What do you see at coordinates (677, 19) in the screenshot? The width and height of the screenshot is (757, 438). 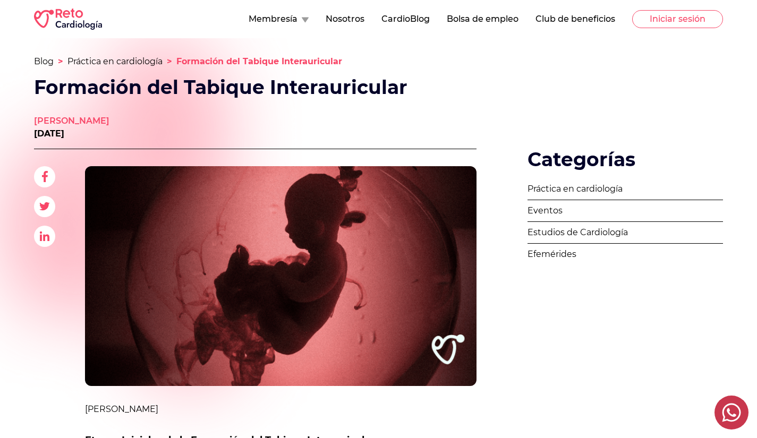 I see `a: Iniciar sesión` at bounding box center [677, 19].